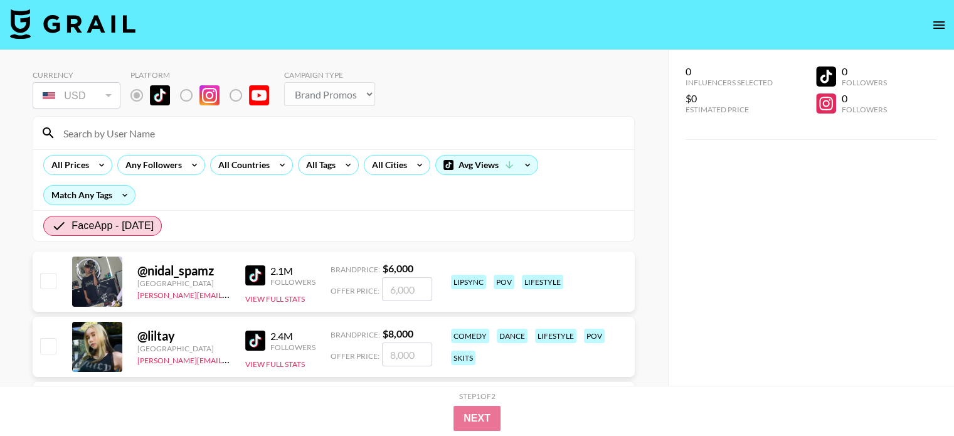  I want to click on input: 8,000, so click(407, 355).